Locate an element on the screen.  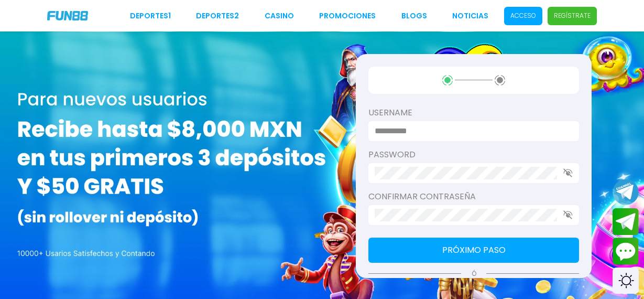
button: Join telegram is located at coordinates (625, 222).